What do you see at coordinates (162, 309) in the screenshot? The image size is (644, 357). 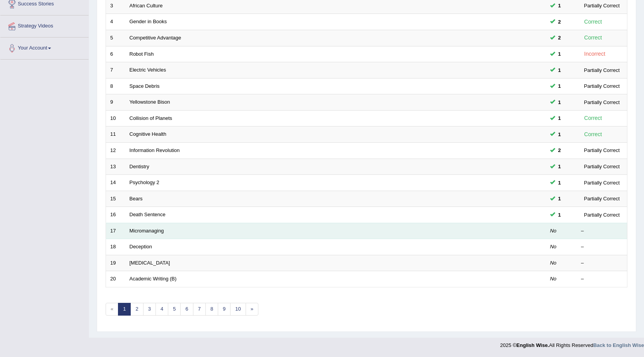 I see `a: 4` at bounding box center [162, 309].